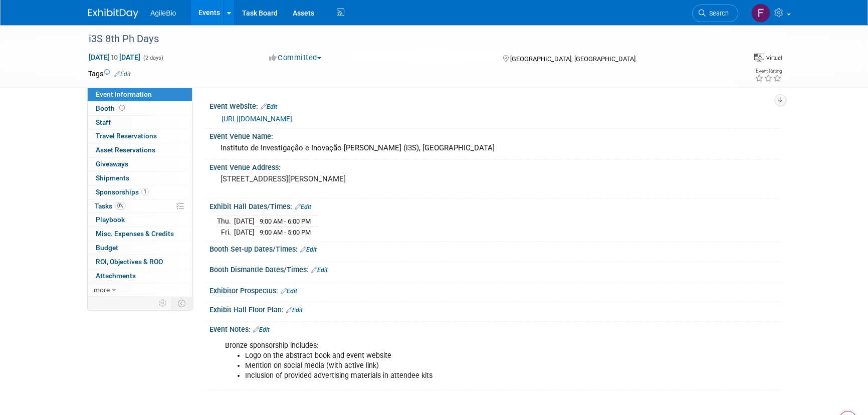  I want to click on span: Attachments, so click(116, 276).